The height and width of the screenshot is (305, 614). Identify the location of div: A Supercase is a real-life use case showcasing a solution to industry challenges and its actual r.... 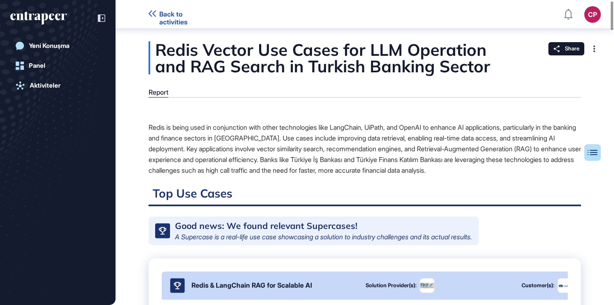
(324, 237).